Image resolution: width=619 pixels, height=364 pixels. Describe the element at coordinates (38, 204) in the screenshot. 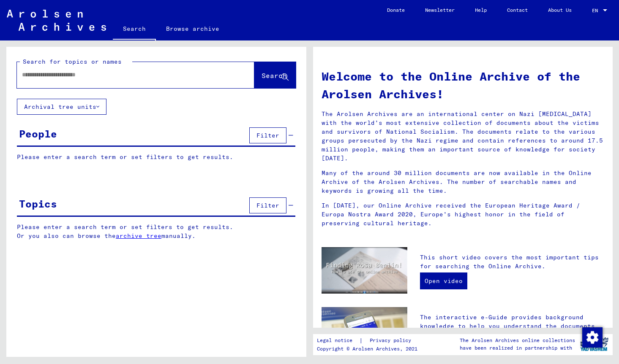

I see `div: Topics` at that location.